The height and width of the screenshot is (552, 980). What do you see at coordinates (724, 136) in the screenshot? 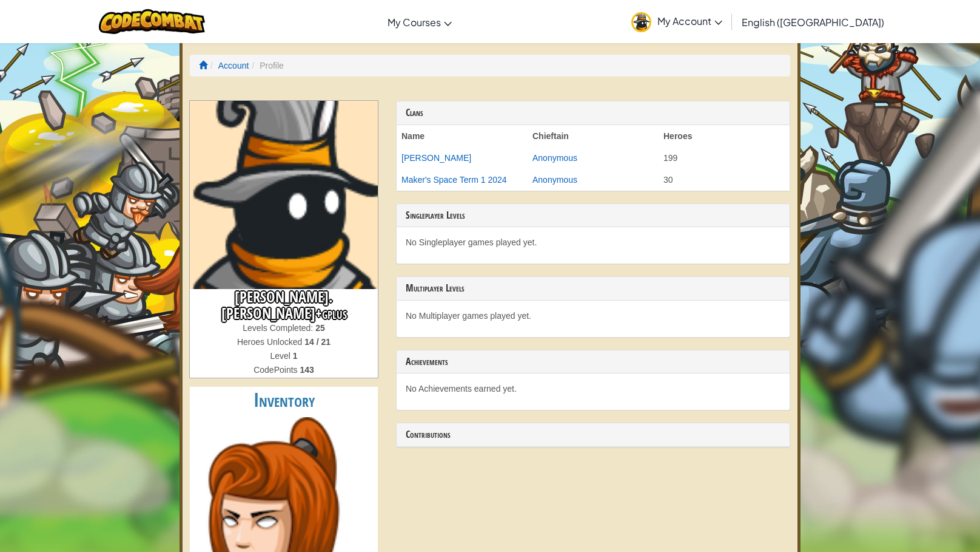
I see `th: Heroes` at bounding box center [724, 136].